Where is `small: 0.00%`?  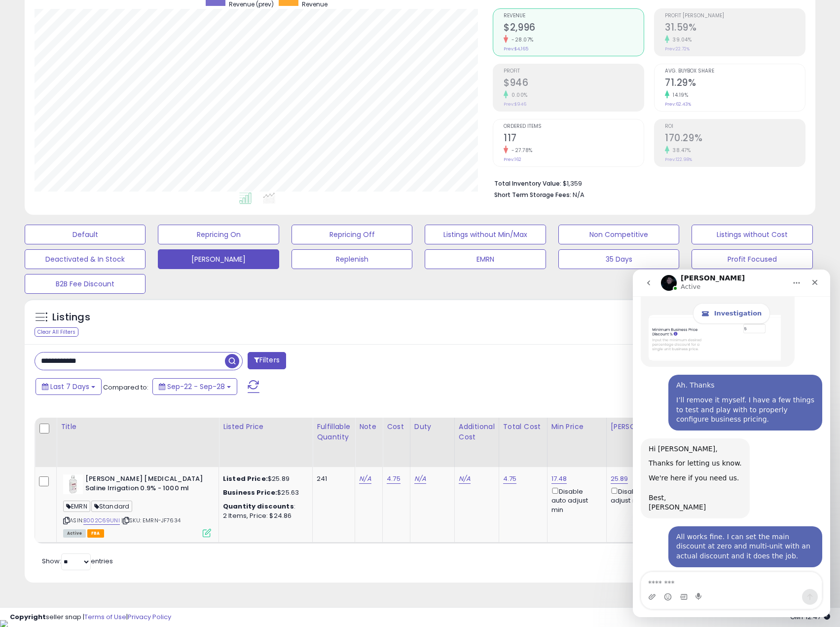 small: 0.00% is located at coordinates (518, 94).